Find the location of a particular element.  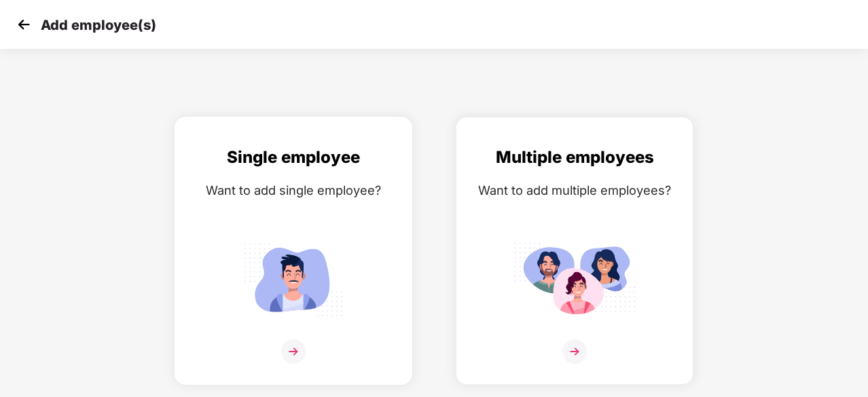

div: Want to add single employee? is located at coordinates (293, 190).